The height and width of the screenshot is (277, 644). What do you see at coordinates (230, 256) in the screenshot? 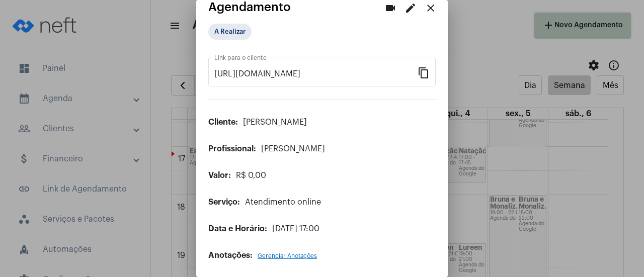
I see `span: Anotações:` at bounding box center [230, 256].